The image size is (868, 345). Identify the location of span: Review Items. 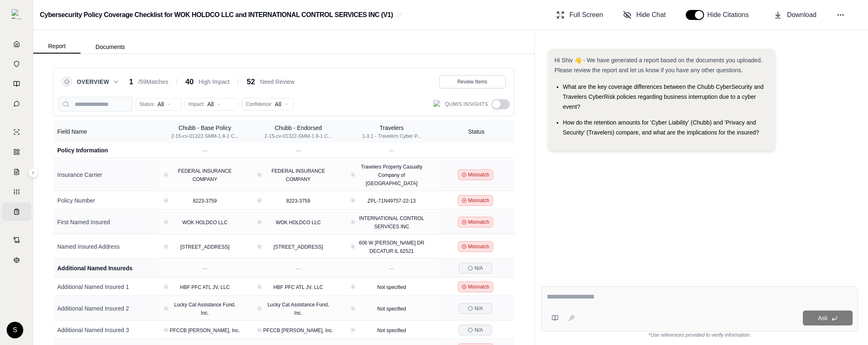
(472, 82).